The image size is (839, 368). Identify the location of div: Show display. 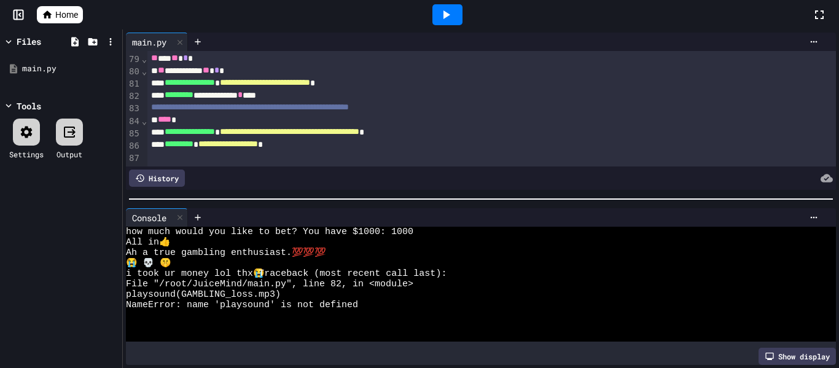
(797, 356).